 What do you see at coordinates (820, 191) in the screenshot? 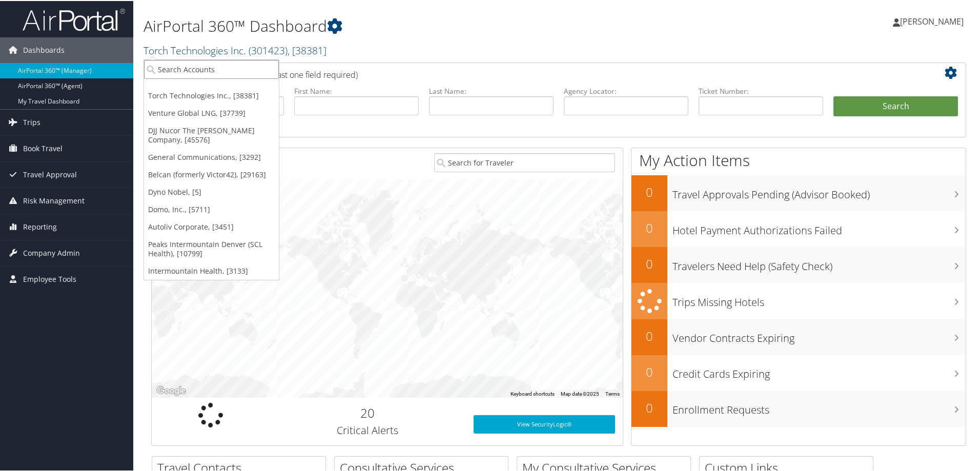
I see `h3: Travel Approvals Pending (Advisor Booked)` at bounding box center [820, 191].